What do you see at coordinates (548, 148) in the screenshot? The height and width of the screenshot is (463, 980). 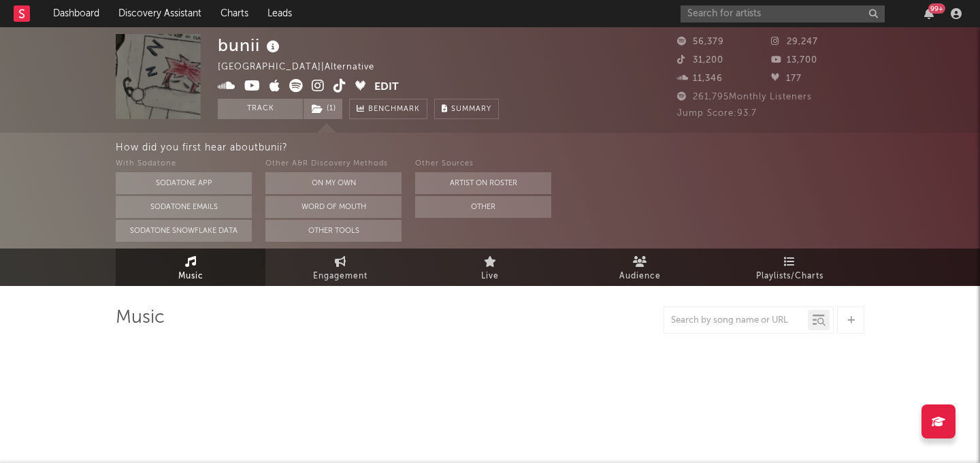 I see `div: How did you first hear about bunii ?` at bounding box center [548, 148].